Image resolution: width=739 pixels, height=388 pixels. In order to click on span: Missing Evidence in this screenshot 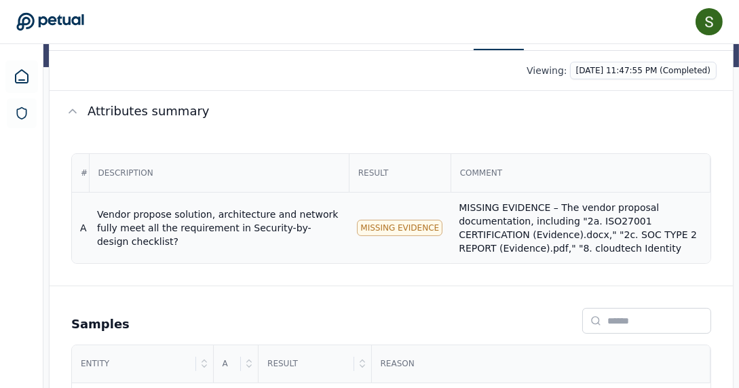, I will do `click(400, 228)`.